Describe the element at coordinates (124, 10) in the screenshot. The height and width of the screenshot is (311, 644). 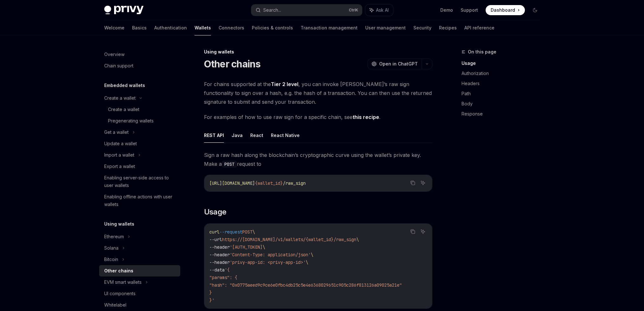
I see `img: dark logo` at that location.